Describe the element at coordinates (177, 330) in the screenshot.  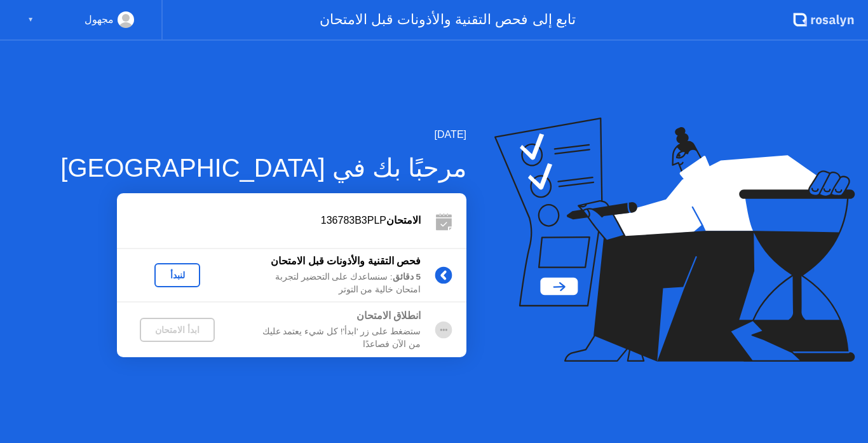
I see `div: ابدأ الامتحان` at that location.